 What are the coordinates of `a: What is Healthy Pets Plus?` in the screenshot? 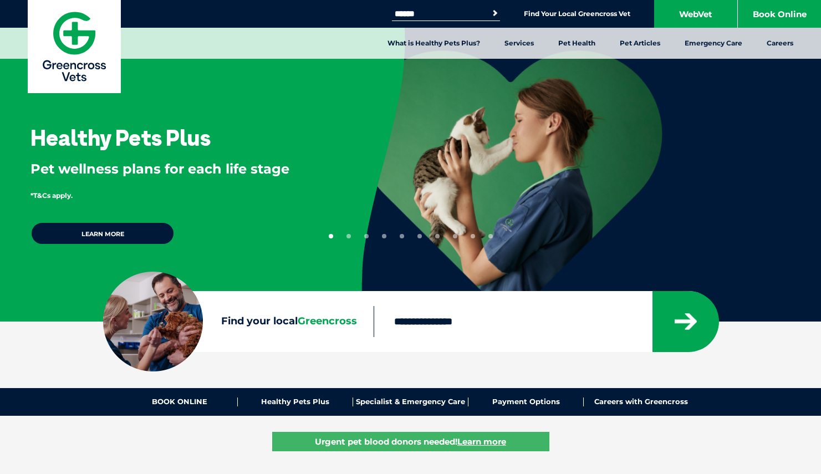 It's located at (433, 43).